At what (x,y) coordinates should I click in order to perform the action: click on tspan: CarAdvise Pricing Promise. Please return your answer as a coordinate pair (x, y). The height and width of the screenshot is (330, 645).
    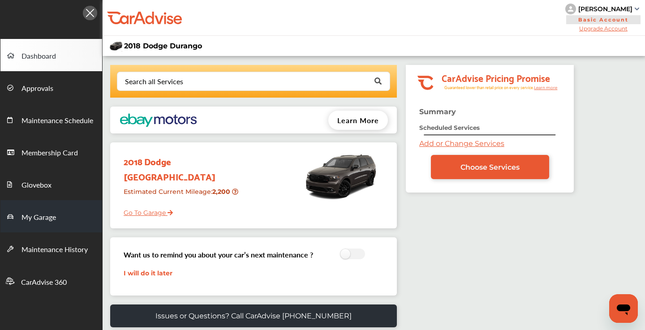
    Looking at the image, I should click on (496, 77).